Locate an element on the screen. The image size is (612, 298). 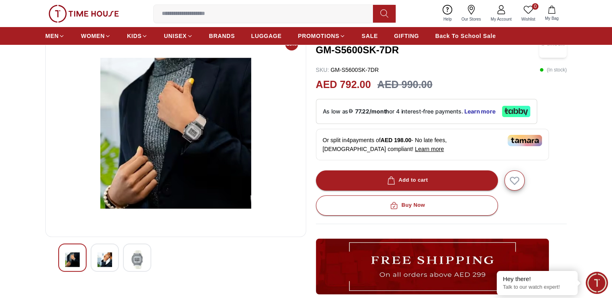
a: WOMEN is located at coordinates (96, 36).